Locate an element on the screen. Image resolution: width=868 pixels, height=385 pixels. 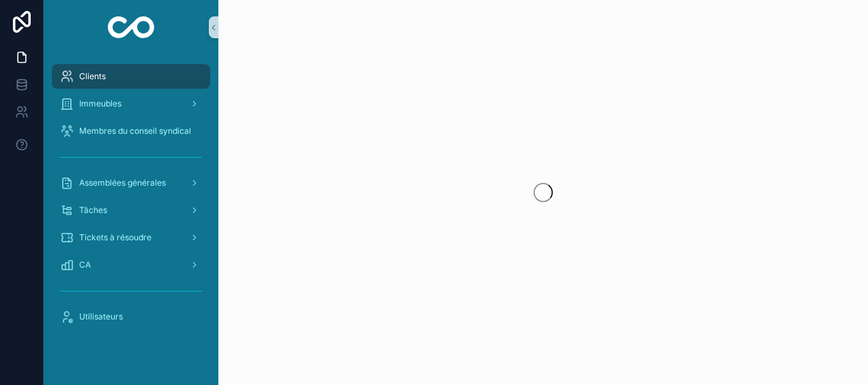
a: Tickets à résoudre is located at coordinates (131, 237).